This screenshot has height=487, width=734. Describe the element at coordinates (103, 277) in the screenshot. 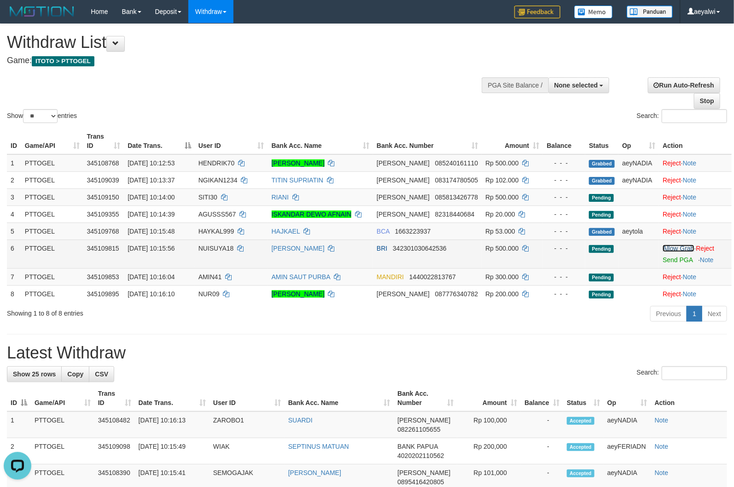

I see `span: 345109853` at that location.